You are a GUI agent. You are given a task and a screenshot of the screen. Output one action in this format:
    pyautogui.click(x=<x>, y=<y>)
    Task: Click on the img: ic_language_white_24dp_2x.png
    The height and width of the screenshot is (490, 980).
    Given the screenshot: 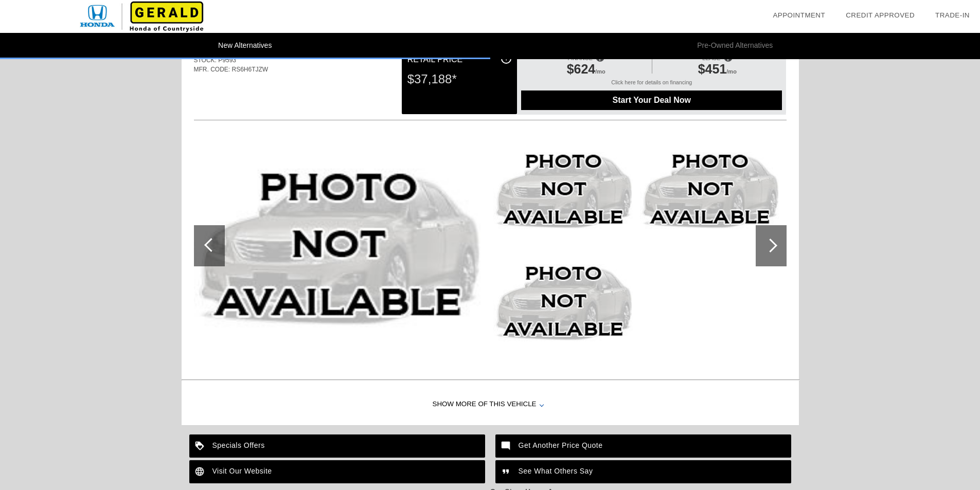 What is the action you would take?
    pyautogui.click(x=201, y=472)
    